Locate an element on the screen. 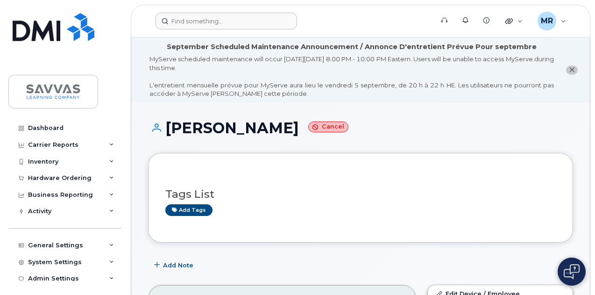 This screenshot has width=595, height=295. a: Add tags is located at coordinates (189, 210).